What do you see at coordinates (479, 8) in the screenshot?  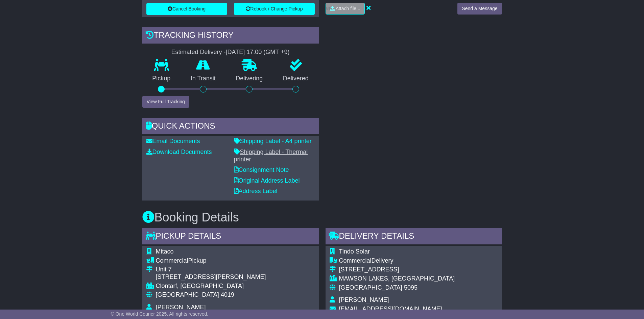 I see `button: Send a Message` at bounding box center [479, 8].